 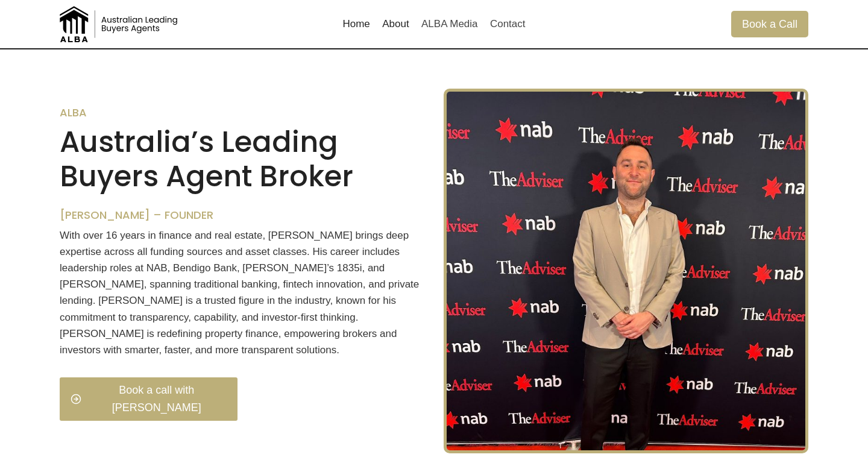 What do you see at coordinates (242, 113) in the screenshot?
I see `h6: ALBA` at bounding box center [242, 113].